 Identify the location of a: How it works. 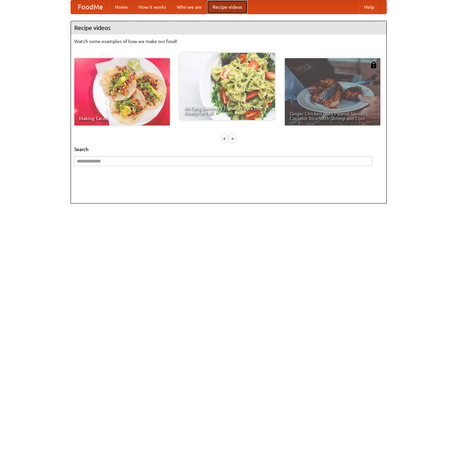
(152, 7).